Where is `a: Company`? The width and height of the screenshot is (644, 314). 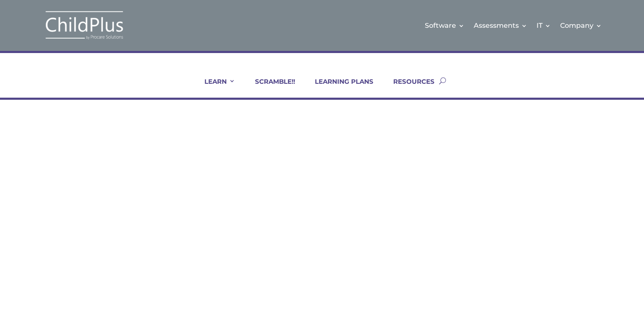 a: Company is located at coordinates (581, 25).